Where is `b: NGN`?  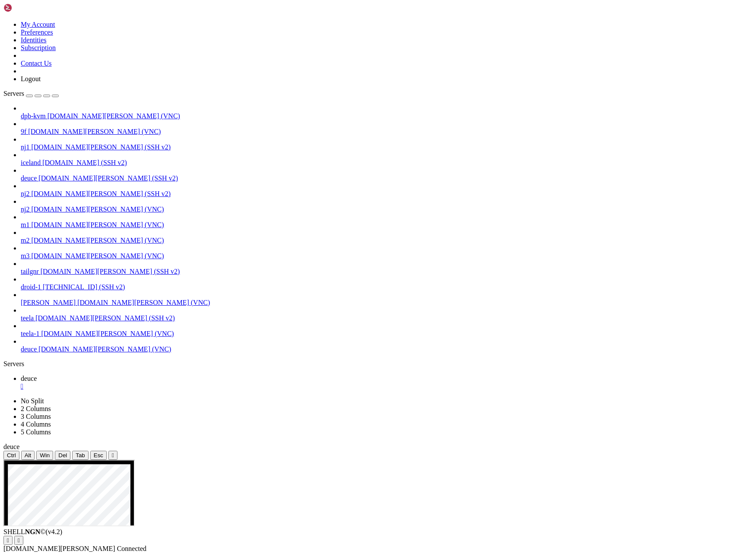 b: NGN is located at coordinates (33, 531).